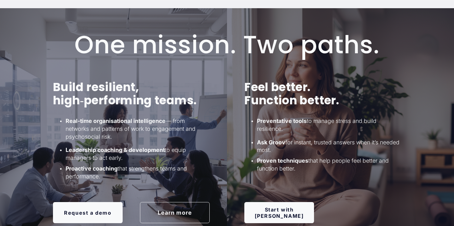 The image size is (454, 226). I want to click on p: for instant, trusted answers when it’s needed most., so click(329, 146).